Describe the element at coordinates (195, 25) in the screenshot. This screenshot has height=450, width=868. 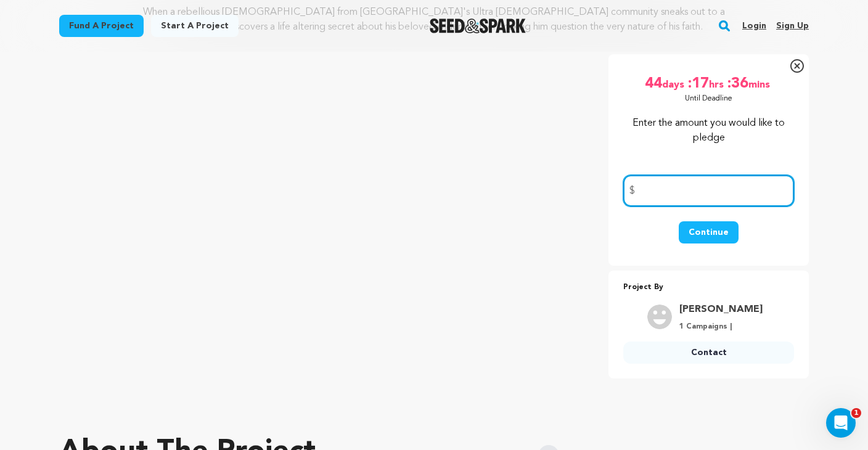
I see `a: Start a project` at that location.